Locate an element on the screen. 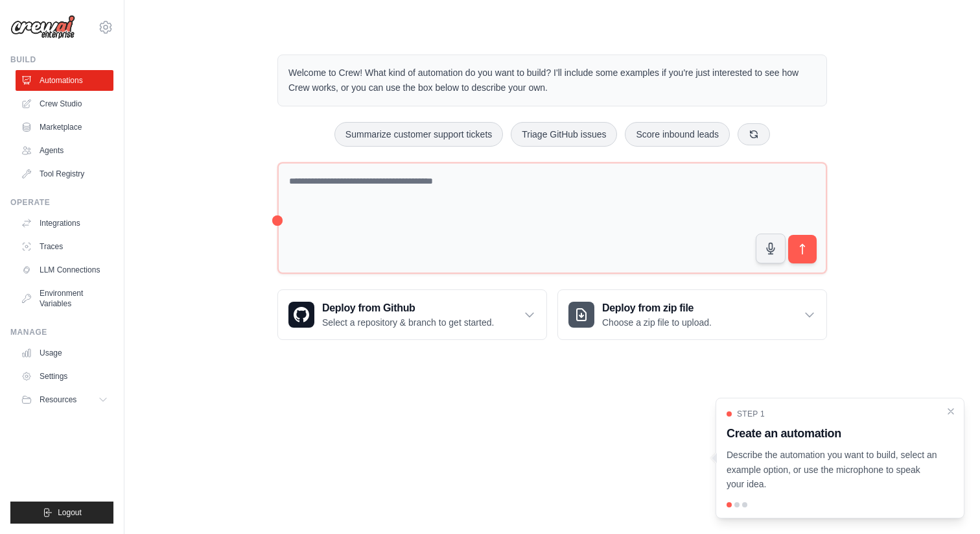 Image resolution: width=980 pixels, height=534 pixels. a: Usage is located at coordinates (64, 353).